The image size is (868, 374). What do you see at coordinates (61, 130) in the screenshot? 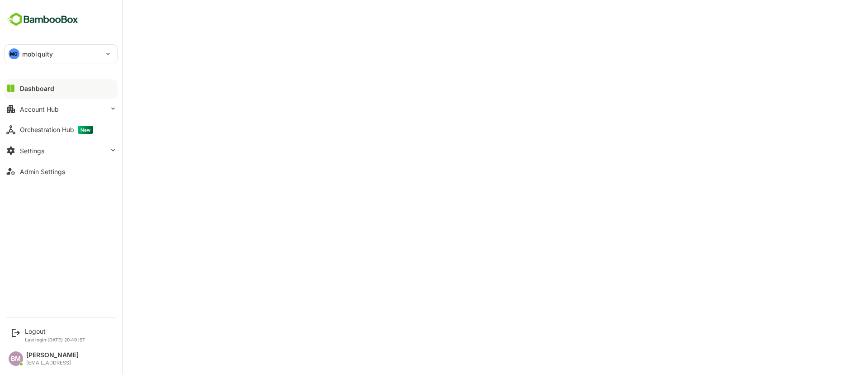
I see `button: Orchestration HubNew` at bounding box center [61, 130].